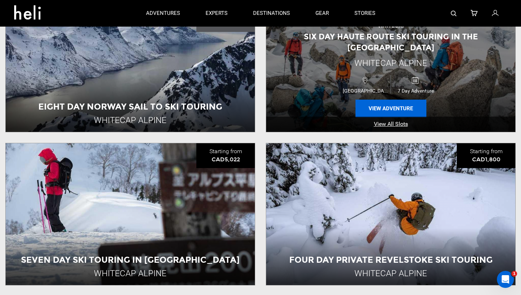 The height and width of the screenshot is (295, 521). What do you see at coordinates (391, 108) in the screenshot?
I see `button: View Adventure` at bounding box center [391, 108].